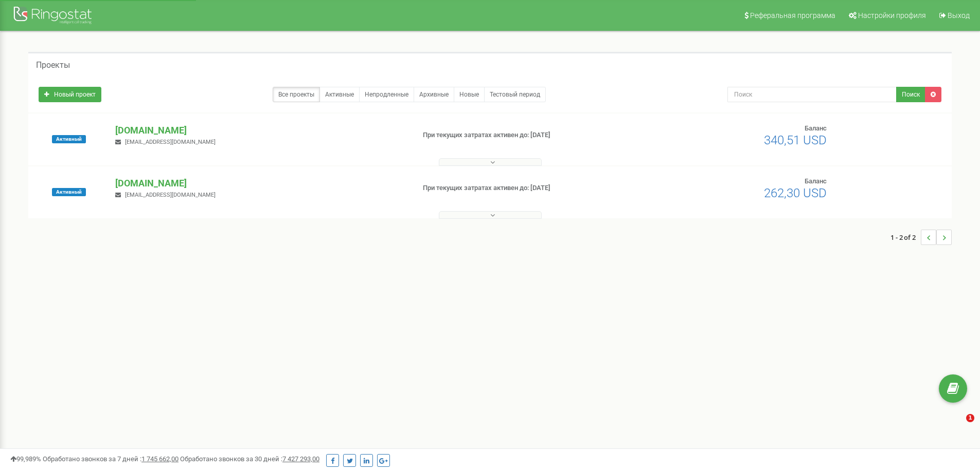 Image resolution: width=980 pixels, height=472 pixels. I want to click on button: Поиск, so click(910, 94).